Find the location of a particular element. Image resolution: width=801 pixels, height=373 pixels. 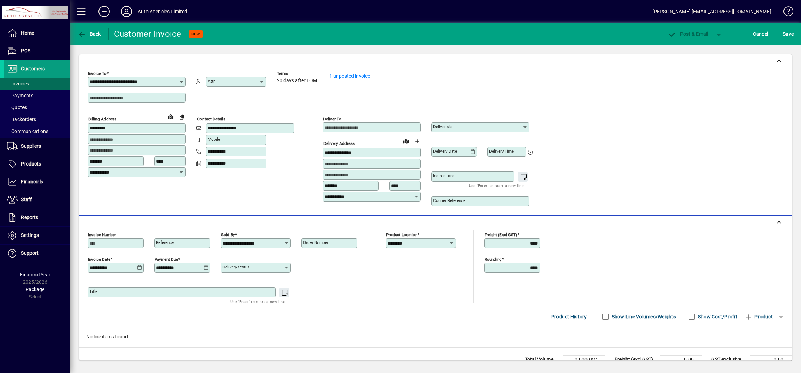

span: Financials is located at coordinates (32, 182).